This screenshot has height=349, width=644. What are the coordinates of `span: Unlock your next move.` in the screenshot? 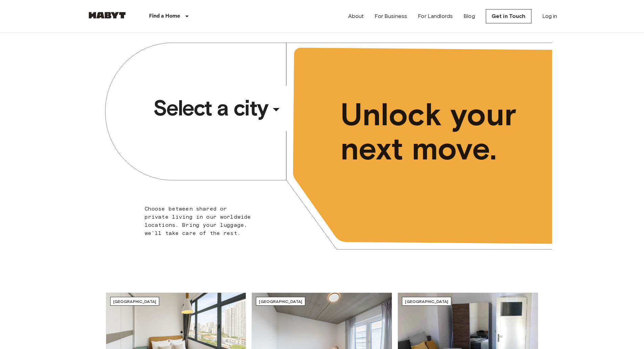 It's located at (432, 132).